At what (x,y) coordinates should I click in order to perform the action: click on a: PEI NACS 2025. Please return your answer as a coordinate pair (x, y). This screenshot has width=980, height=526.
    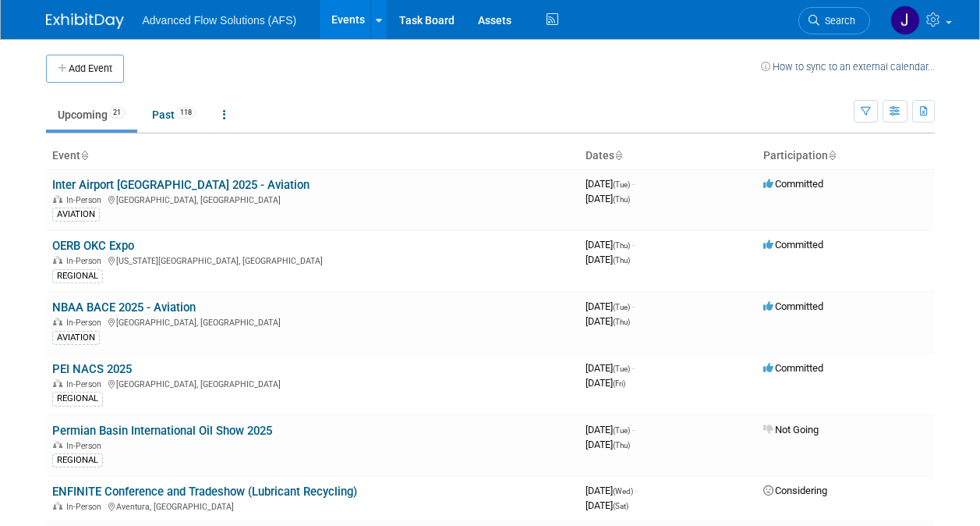
    Looking at the image, I should click on (92, 369).